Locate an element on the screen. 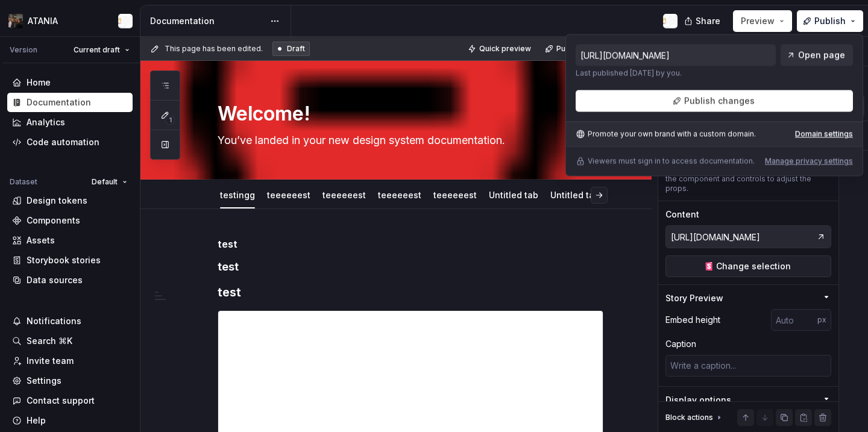 The width and height of the screenshot is (868, 432). span: 1 is located at coordinates (170, 120).